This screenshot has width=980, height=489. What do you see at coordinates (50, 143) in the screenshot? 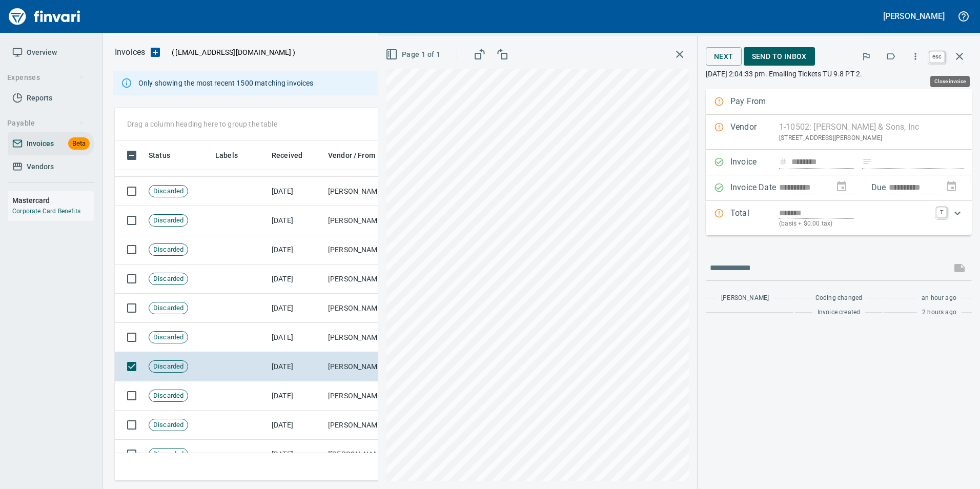
I see `a: InvoicesBeta` at bounding box center [50, 143].